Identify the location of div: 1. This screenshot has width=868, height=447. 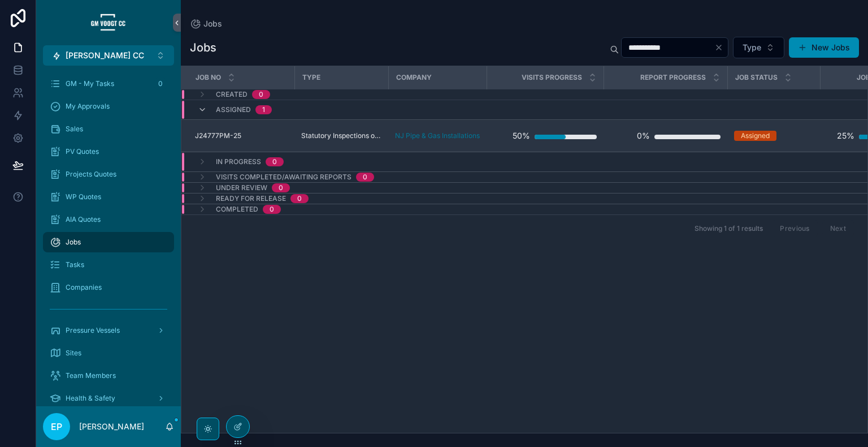
(263, 110).